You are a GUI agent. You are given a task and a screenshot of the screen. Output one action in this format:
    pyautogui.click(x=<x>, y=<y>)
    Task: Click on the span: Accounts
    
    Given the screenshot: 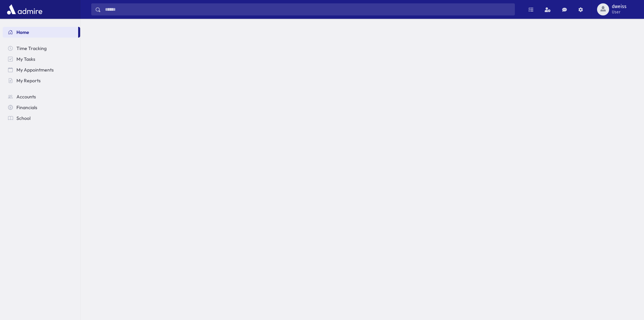 What is the action you would take?
    pyautogui.click(x=26, y=97)
    